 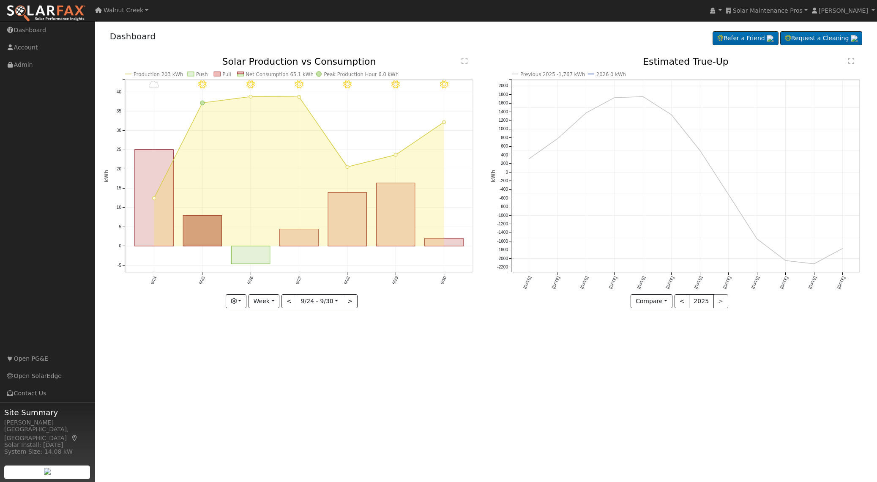 I want to click on a: Map, so click(x=75, y=438).